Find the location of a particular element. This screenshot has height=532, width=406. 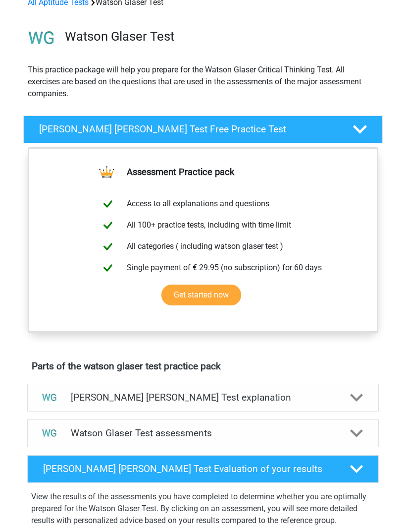

h4: Watson Glaser Test assessments is located at coordinates (203, 433).